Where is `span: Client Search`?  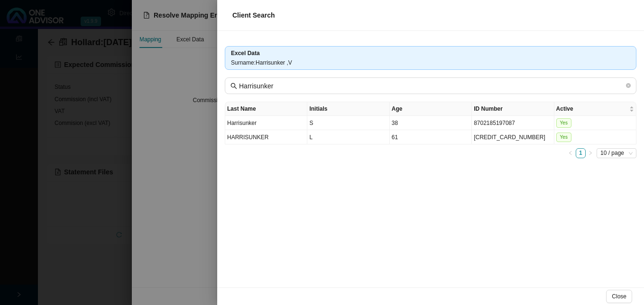 span: Client Search is located at coordinates (254, 15).